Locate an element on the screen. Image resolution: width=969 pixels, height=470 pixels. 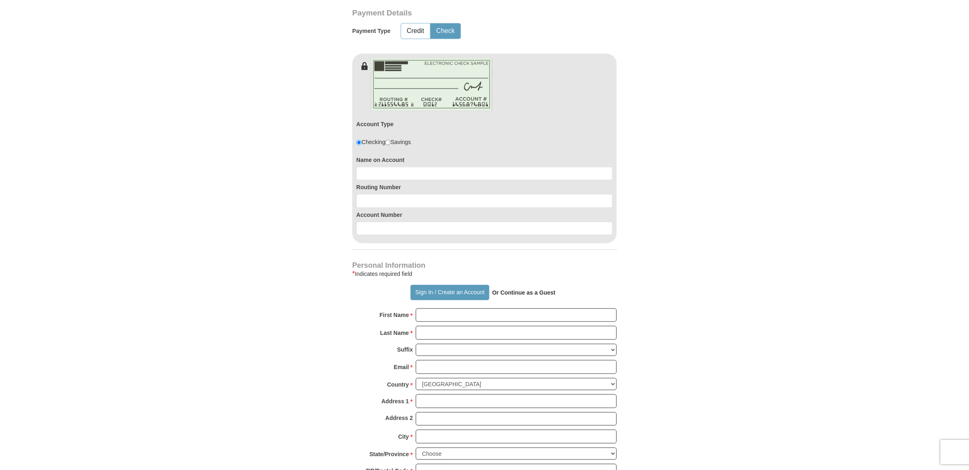
strong: Or Continue as a Guest is located at coordinates (524, 292).